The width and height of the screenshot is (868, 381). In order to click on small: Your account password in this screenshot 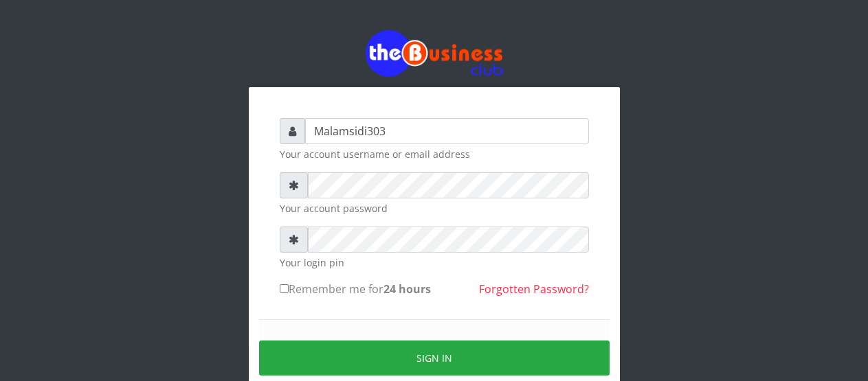, I will do `click(434, 208)`.